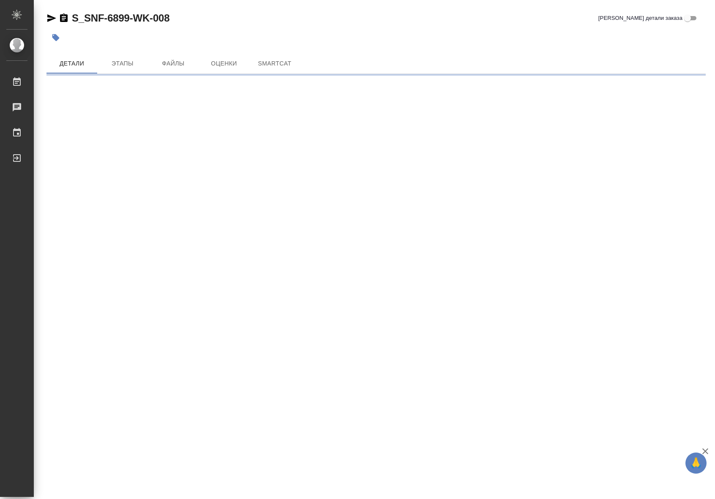  Describe the element at coordinates (224, 63) in the screenshot. I see `span: Оценки` at that location.